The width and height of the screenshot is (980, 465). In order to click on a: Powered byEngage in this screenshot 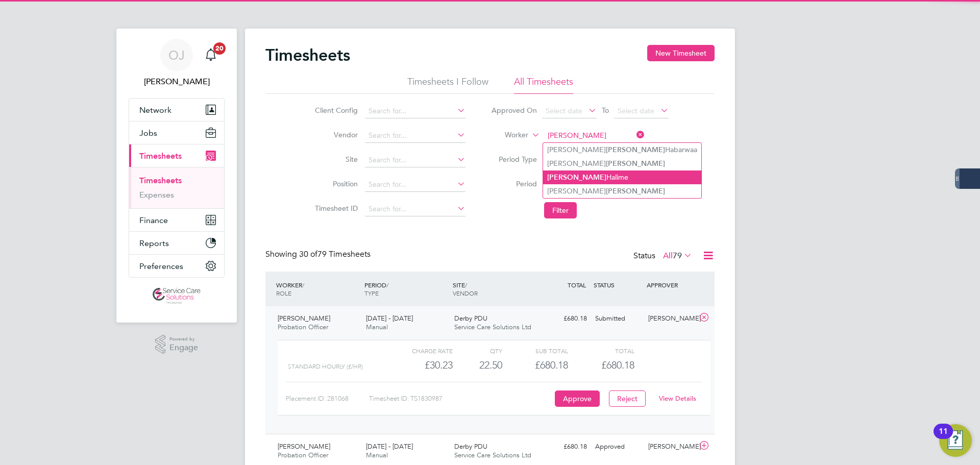, I will do `click(177, 344)`.